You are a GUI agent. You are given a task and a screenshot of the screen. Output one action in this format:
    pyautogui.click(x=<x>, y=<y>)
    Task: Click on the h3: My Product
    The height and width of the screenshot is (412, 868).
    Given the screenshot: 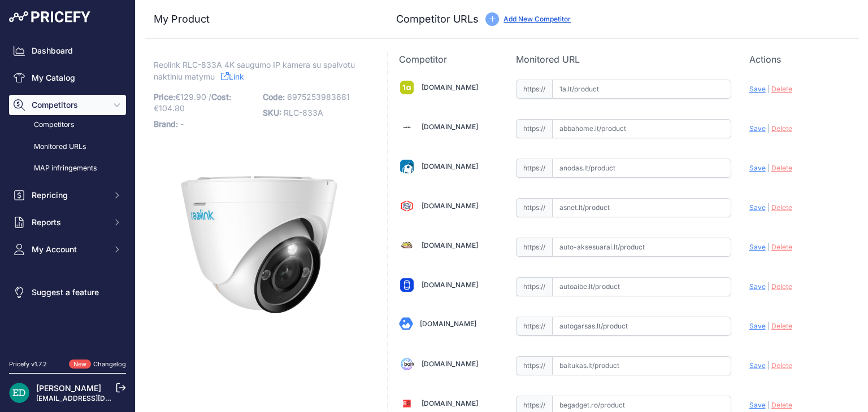 What is the action you would take?
    pyautogui.click(x=259, y=19)
    